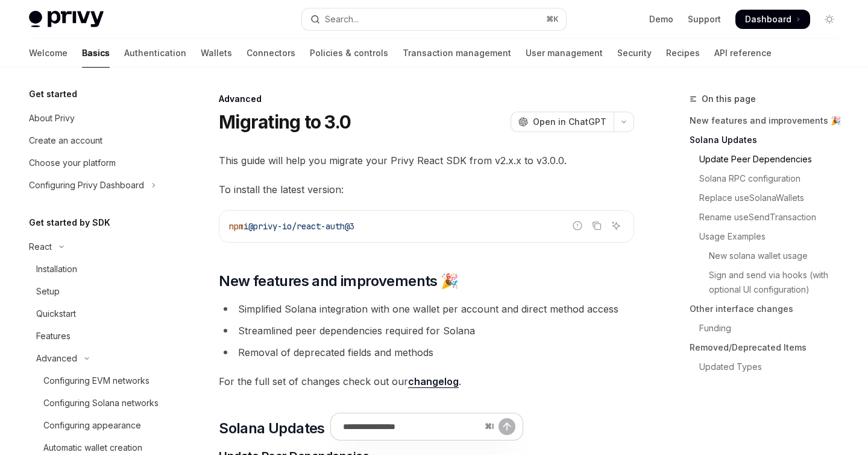 Image resolution: width=868 pixels, height=455 pixels. What do you see at coordinates (96, 185) in the screenshot?
I see `button: Toggle Configuring Privy Dashboard section` at bounding box center [96, 185].